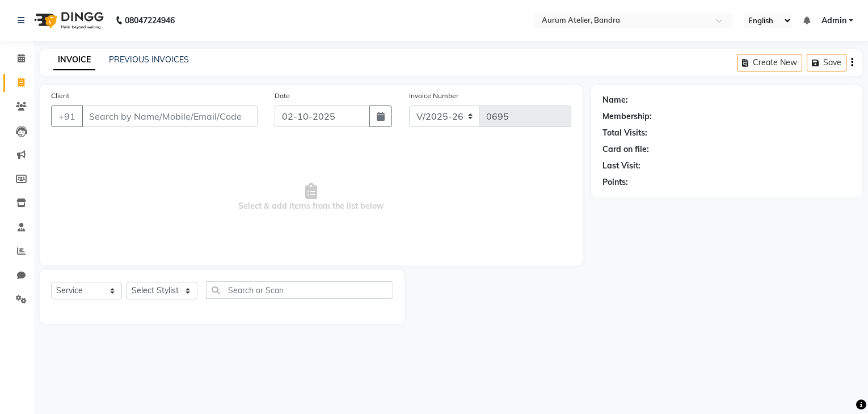 The width and height of the screenshot is (868, 414). I want to click on input: Search or Scan, so click(299, 290).